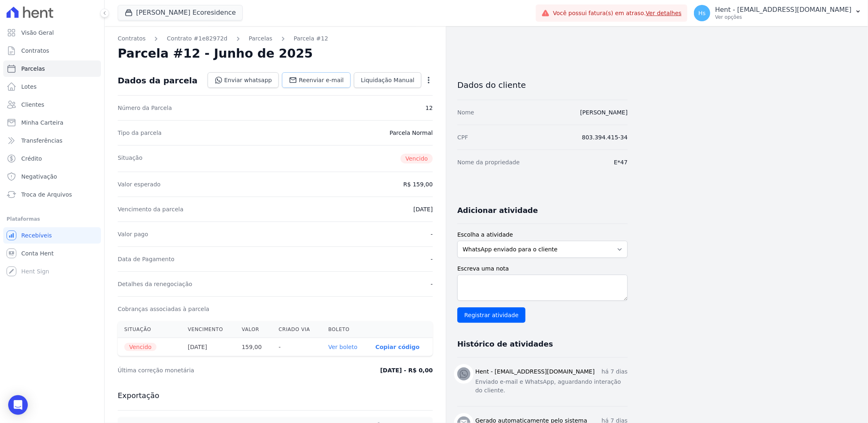 Image resolution: width=868 pixels, height=423 pixels. I want to click on span: Crédito, so click(32, 159).